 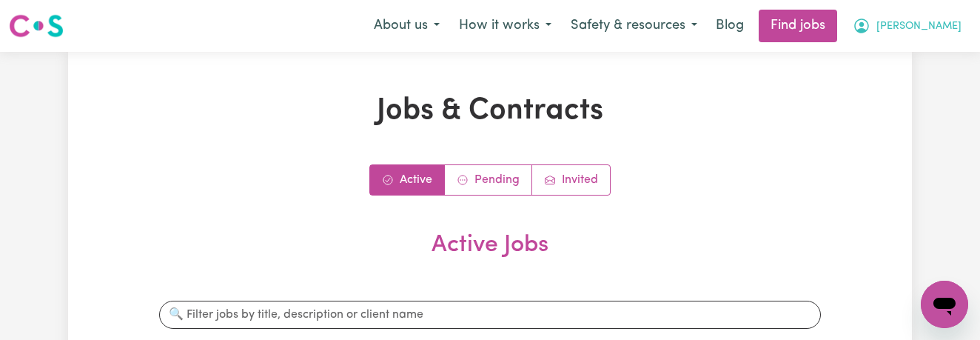 I want to click on a: Blog, so click(x=729, y=26).